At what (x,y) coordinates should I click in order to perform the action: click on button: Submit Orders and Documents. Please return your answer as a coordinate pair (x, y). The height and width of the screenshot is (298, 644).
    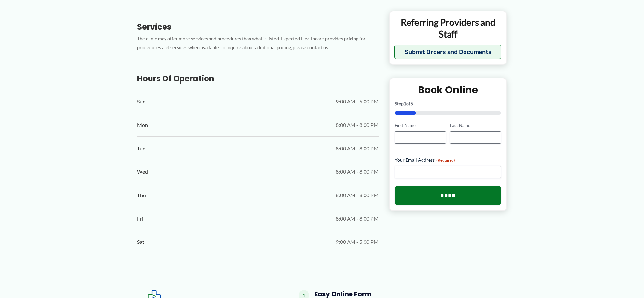
    Looking at the image, I should click on (448, 52).